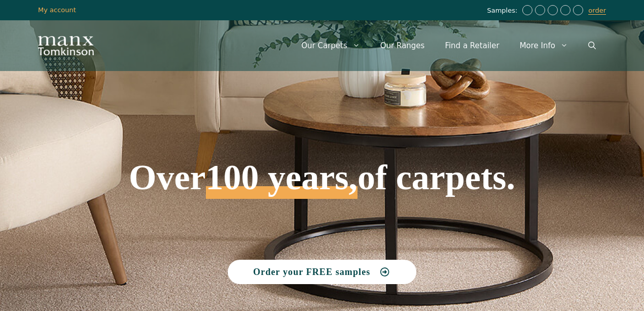  I want to click on a: order, so click(597, 11).